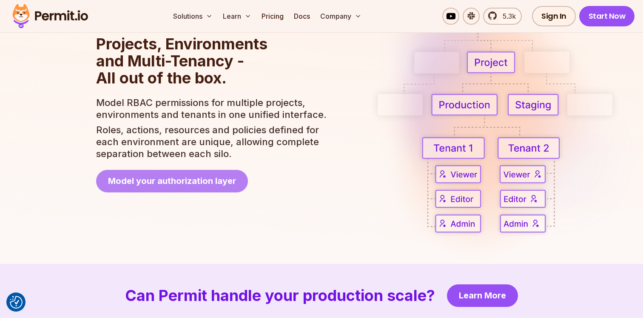 This screenshot has height=318, width=643. Describe the element at coordinates (482, 295) in the screenshot. I see `span: Learn More` at that location.